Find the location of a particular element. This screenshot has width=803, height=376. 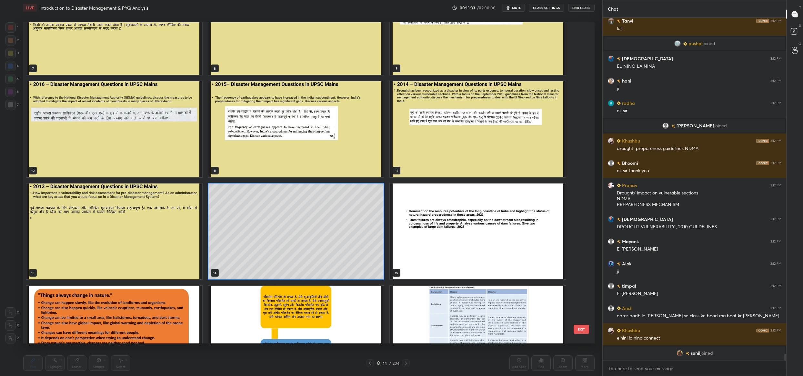

div: 4 is located at coordinates (12, 66).